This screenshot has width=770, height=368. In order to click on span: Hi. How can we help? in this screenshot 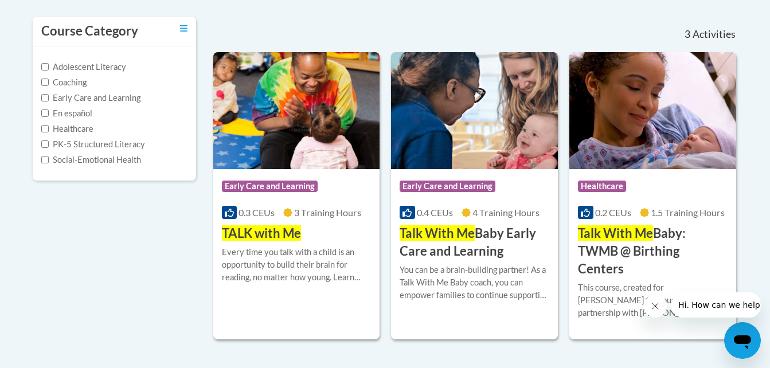, I will do `click(50, 13)`.